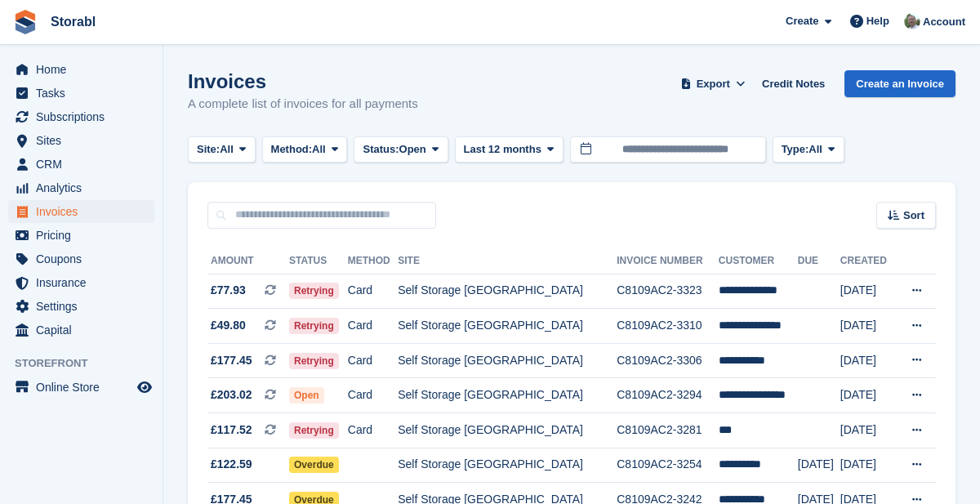 The width and height of the screenshot is (980, 504). What do you see at coordinates (248, 262) in the screenshot?
I see `th: Amount` at bounding box center [248, 262].